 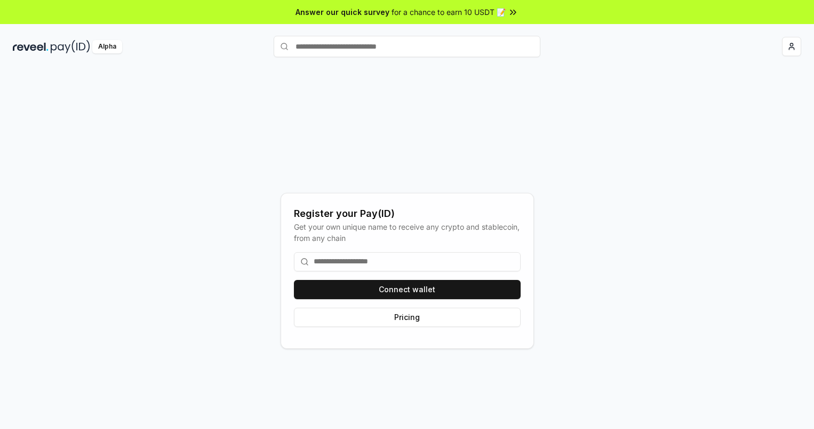 I want to click on img: reveel_dark, so click(x=30, y=46).